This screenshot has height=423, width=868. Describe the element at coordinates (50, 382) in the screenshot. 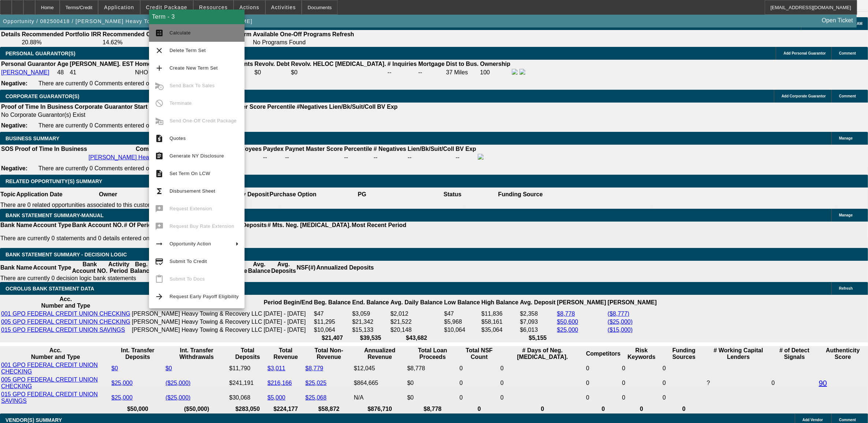

I see `a: 005 GPO FEDERAL CREDIT UNION CHECKING` at that location.